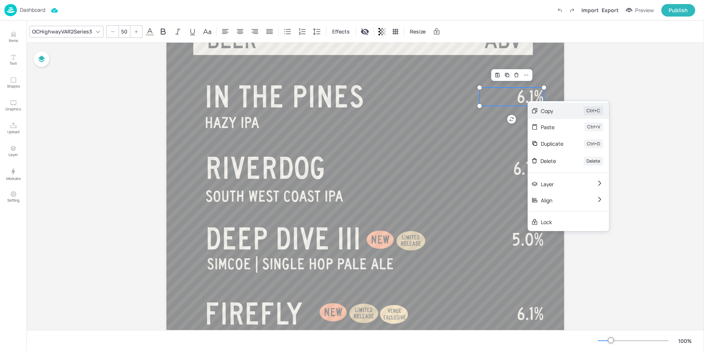 The width and height of the screenshot is (704, 351). Describe the element at coordinates (528, 240) in the screenshot. I see `span: 5.0%` at that location.